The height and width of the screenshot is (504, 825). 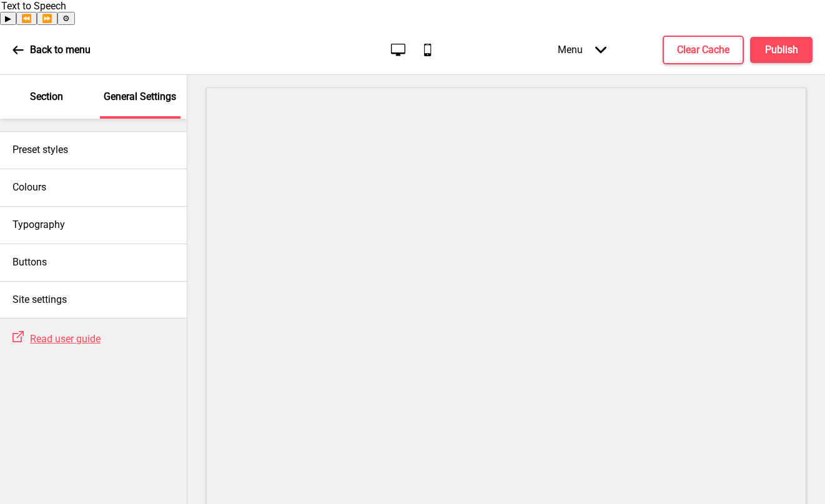 I want to click on button: Forward, so click(x=47, y=18).